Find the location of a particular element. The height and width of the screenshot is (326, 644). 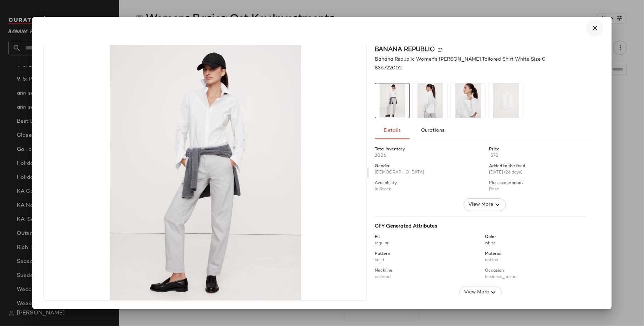

span: 836722002 is located at coordinates (388, 68).